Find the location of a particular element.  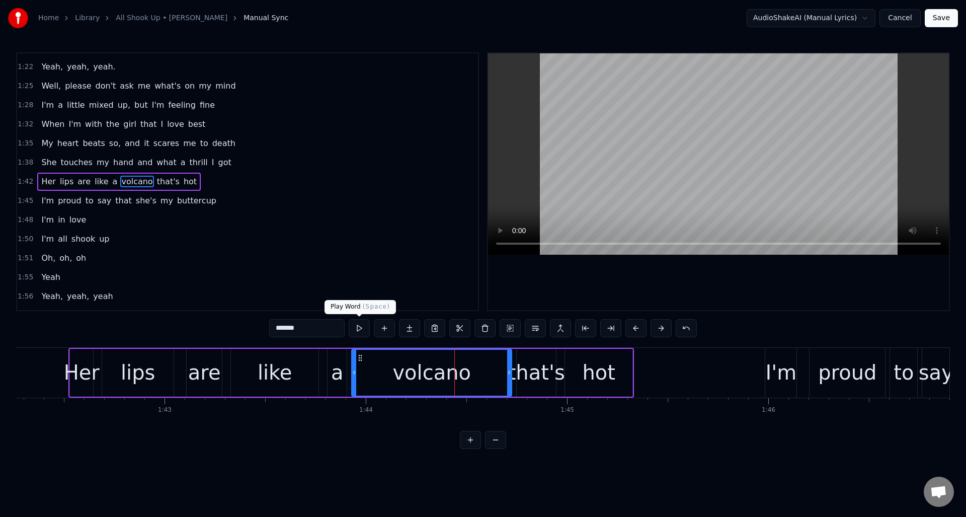

span: best is located at coordinates (197, 124).